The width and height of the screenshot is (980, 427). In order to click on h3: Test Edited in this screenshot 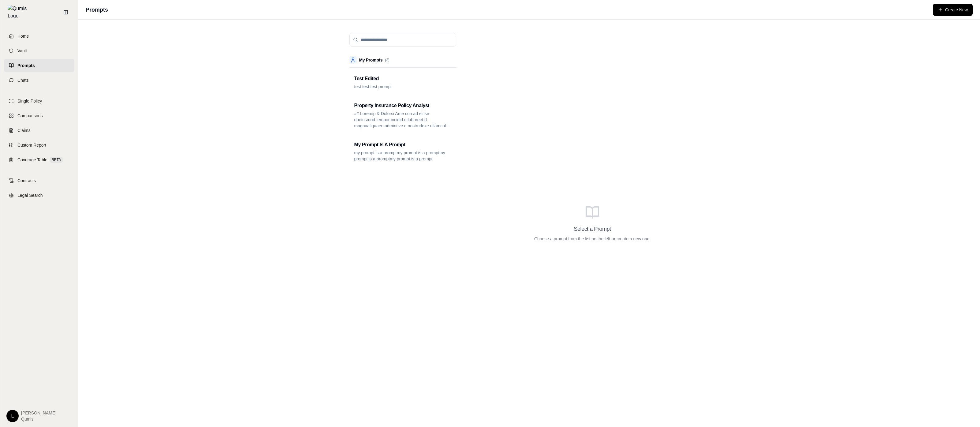, I will do `click(366, 79)`.